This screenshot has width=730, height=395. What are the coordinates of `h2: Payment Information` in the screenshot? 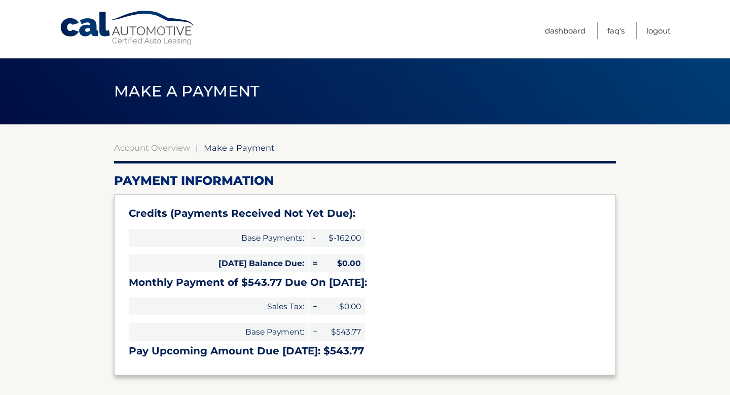 It's located at (365, 181).